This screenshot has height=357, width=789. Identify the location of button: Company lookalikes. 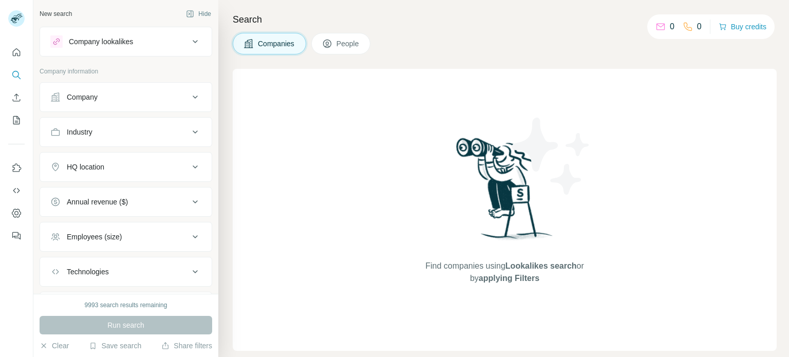
(126, 42).